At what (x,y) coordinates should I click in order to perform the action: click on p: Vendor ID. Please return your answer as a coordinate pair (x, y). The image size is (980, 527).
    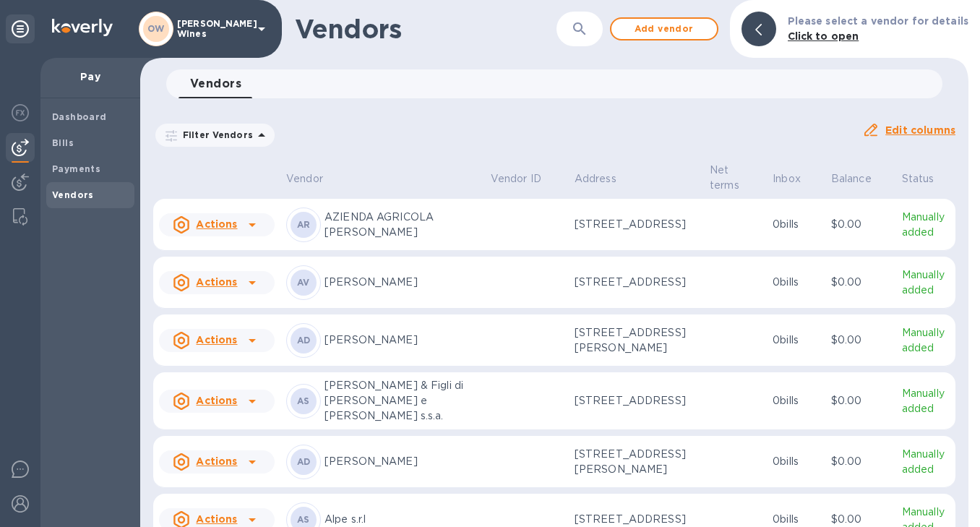
    Looking at the image, I should click on (516, 179).